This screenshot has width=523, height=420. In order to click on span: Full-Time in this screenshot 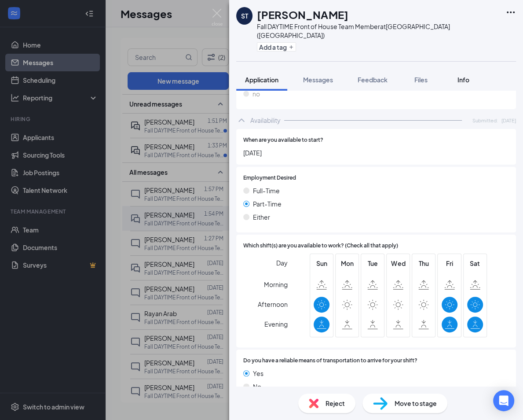, I will do `click(266, 191)`.